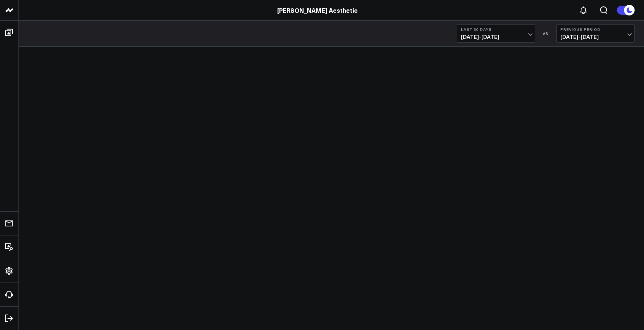 The image size is (644, 330). What do you see at coordinates (496, 30) in the screenshot?
I see `b: Last 30 Days` at bounding box center [496, 30].